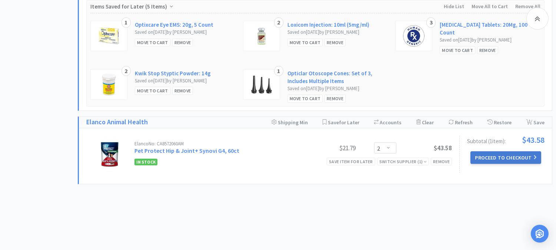  What do you see at coordinates (174, 24) in the screenshot?
I see `a: Optixcare Eye EMS: 20g, 5 Count` at bounding box center [174, 24].